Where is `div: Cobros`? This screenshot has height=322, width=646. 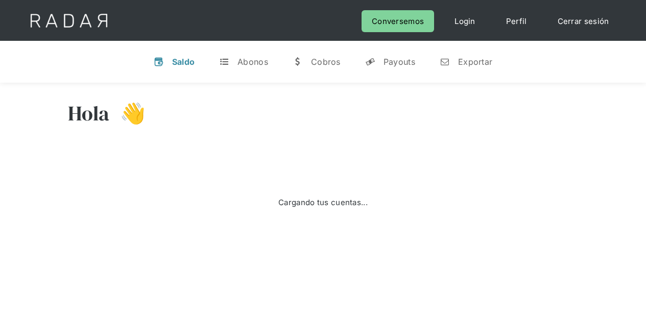
div: Cobros is located at coordinates (326, 62).